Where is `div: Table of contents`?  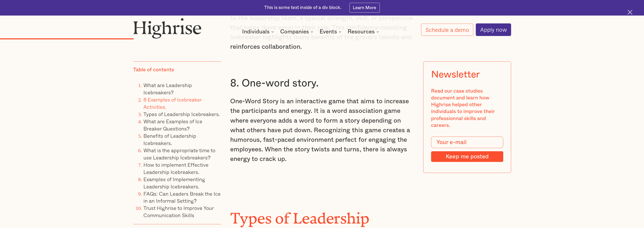
div: Table of contents is located at coordinates (154, 70).